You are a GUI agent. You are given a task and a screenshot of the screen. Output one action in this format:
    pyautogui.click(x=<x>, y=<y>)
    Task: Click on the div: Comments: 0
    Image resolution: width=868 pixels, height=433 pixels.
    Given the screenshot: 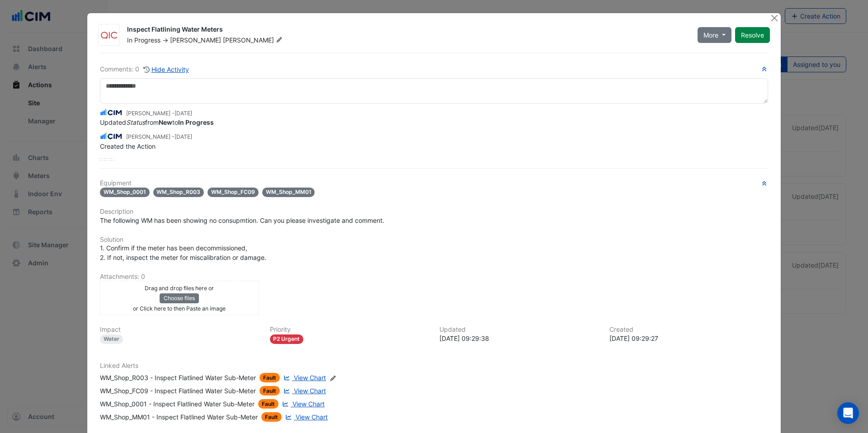 What is the action you would take?
    pyautogui.click(x=145, y=69)
    